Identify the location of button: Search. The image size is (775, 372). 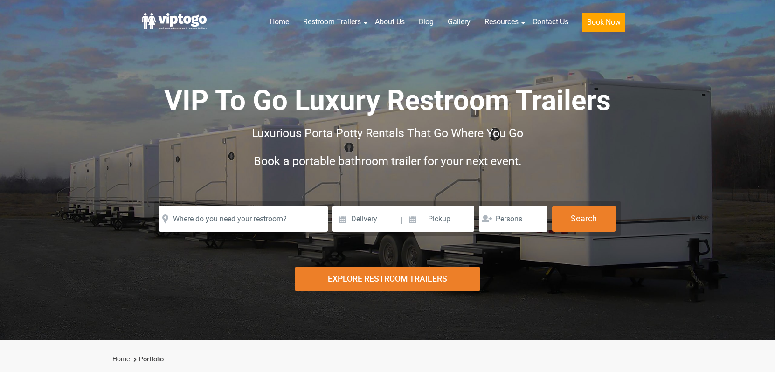
(584, 219).